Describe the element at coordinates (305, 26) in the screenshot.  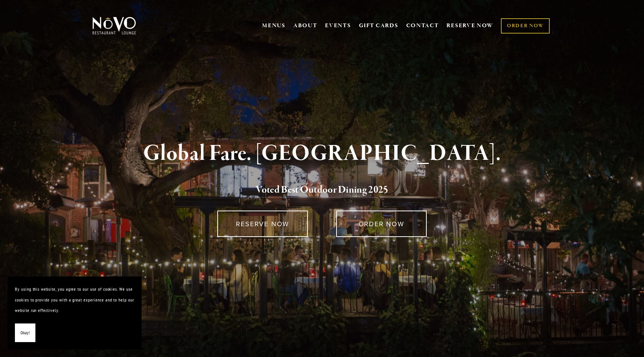
I see `a: ABOUT` at that location.